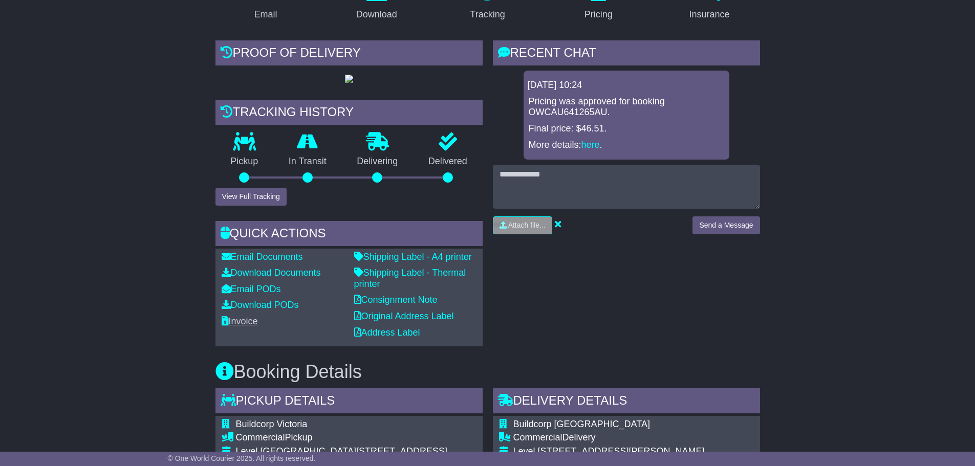 The image size is (975, 466). Describe the element at coordinates (626, 145) in the screenshot. I see `p: More details: .` at that location.